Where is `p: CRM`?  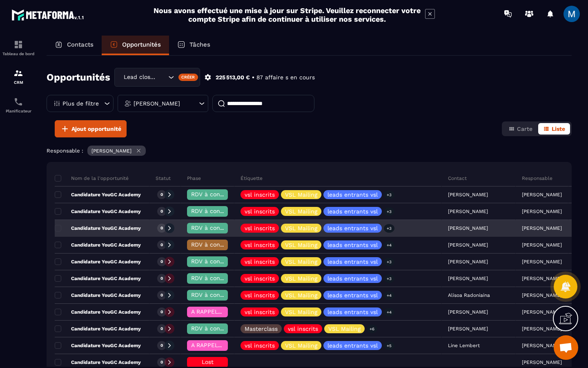
p: CRM is located at coordinates (18, 82).